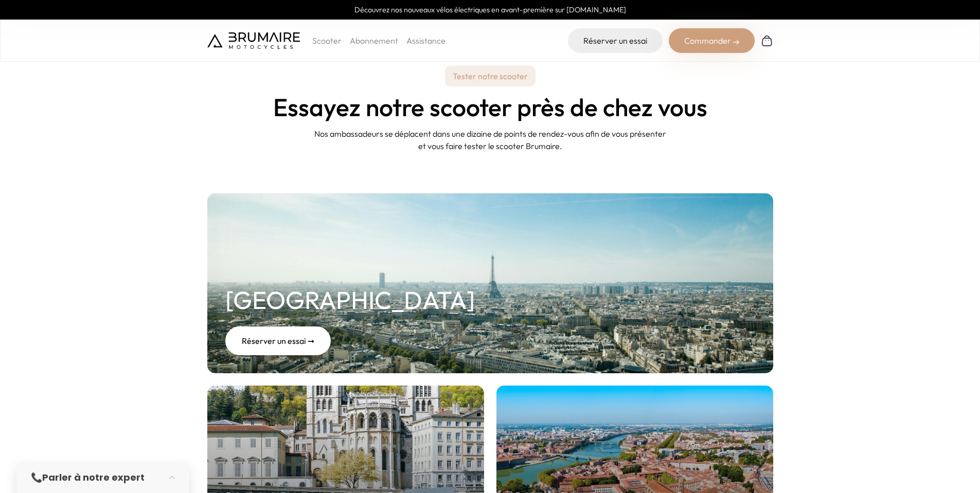  What do you see at coordinates (254, 41) in the screenshot?
I see `img: Brumaire Motocycles` at bounding box center [254, 41].